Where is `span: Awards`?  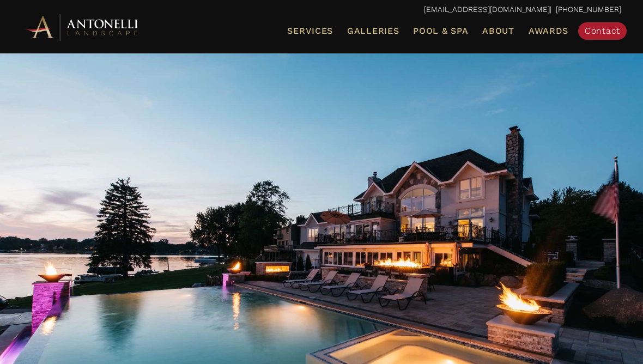 span: Awards is located at coordinates (549, 30).